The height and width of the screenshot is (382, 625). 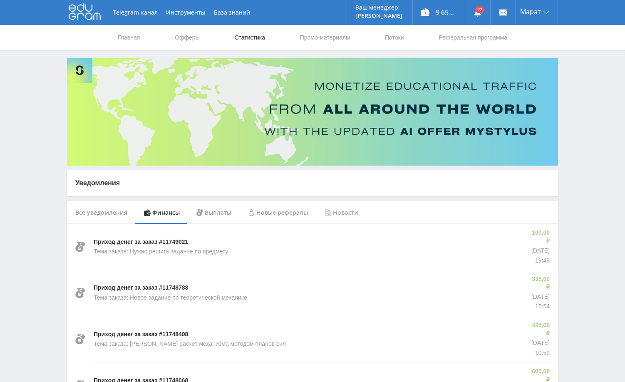 What do you see at coordinates (540, 329) in the screenshot?
I see `p: 435,00 ₽` at bounding box center [540, 329].